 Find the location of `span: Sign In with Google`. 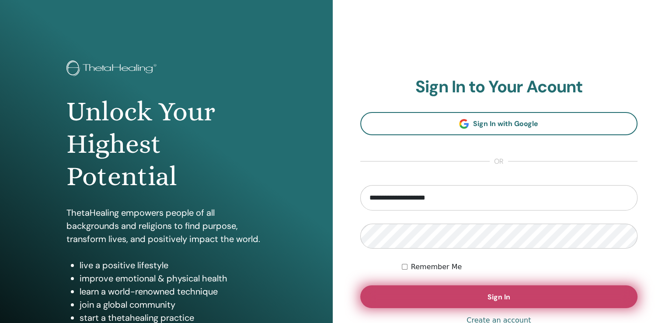

span: Sign In with Google is located at coordinates (506, 123).